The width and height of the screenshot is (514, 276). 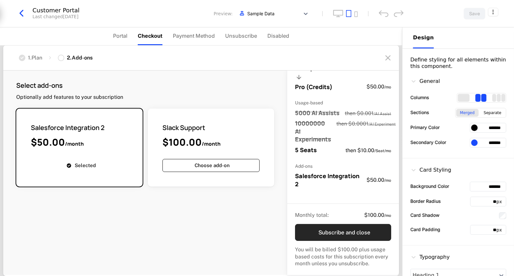 I want to click on div: Design, so click(x=423, y=38).